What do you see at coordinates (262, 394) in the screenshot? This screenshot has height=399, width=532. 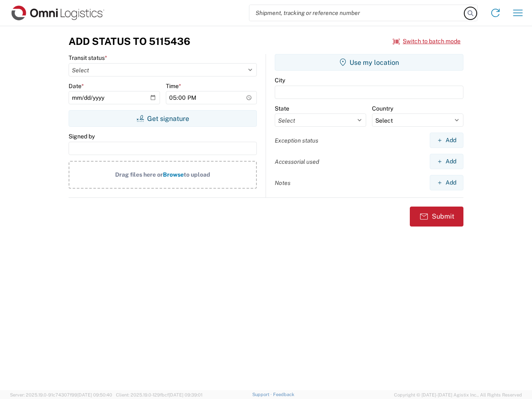 I see `a: Support` at bounding box center [262, 394].